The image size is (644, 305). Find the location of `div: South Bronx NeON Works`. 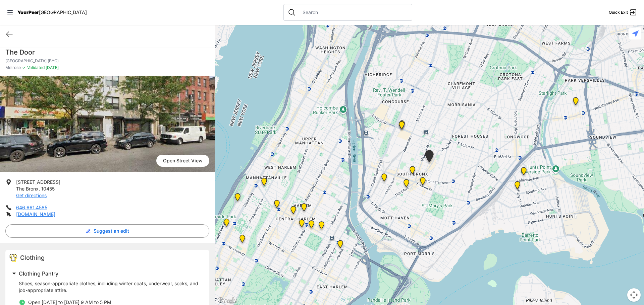

div: South Bronx NeON Works is located at coordinates (401, 127).